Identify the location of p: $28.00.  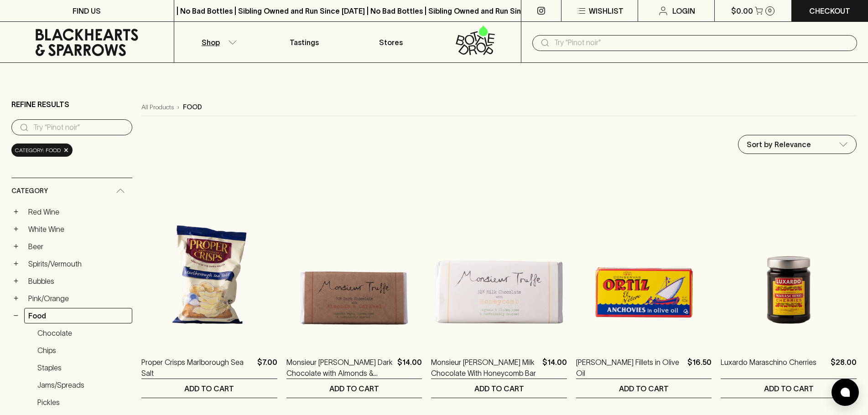
(843, 368).